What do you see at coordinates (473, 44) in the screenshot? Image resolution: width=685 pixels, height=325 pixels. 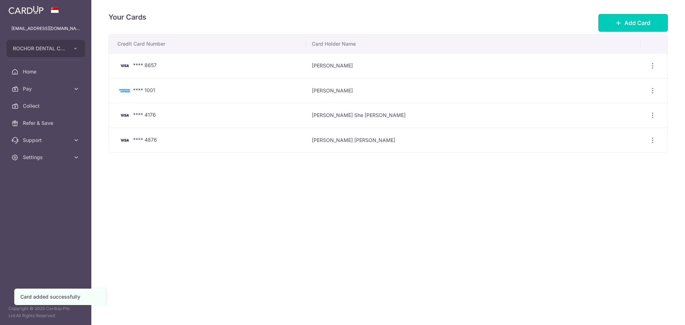 I see `th: Card Holder Name` at bounding box center [473, 44].